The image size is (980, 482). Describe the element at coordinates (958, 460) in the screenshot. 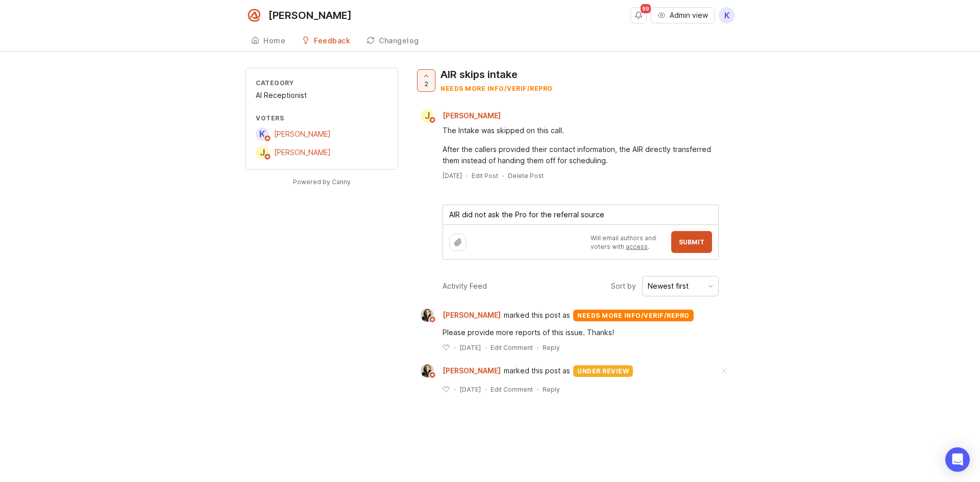

I see `div: Open Intercom Messenger` at that location.